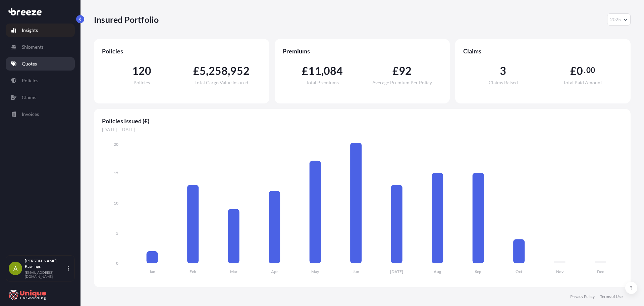 Image resolution: width=644 pixels, height=306 pixels. Describe the element at coordinates (315, 272) in the screenshot. I see `tspan: May` at that location.